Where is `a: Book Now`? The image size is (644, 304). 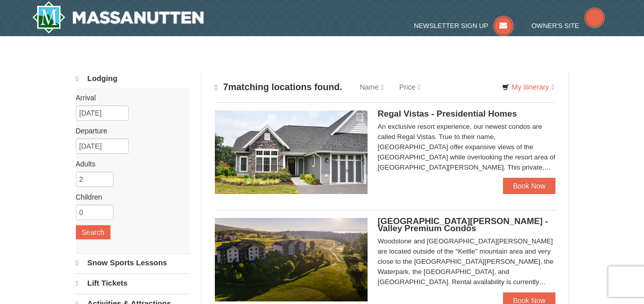 a: Book Now is located at coordinates (530, 186).